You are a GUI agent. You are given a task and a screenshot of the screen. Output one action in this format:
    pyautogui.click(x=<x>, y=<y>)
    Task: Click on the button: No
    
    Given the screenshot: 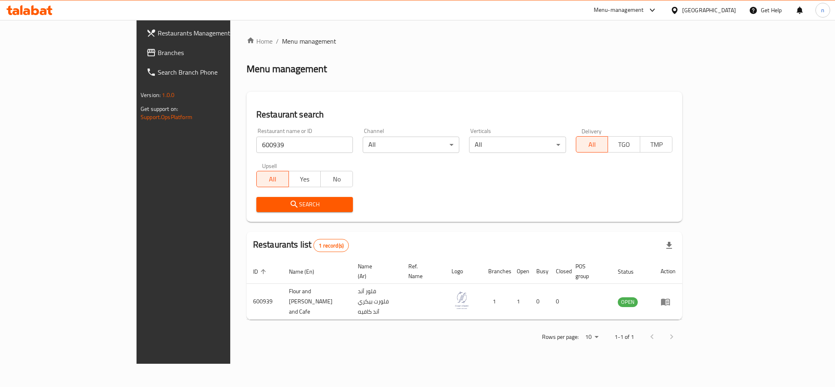 What is the action you would take?
    pyautogui.click(x=337, y=179)
    